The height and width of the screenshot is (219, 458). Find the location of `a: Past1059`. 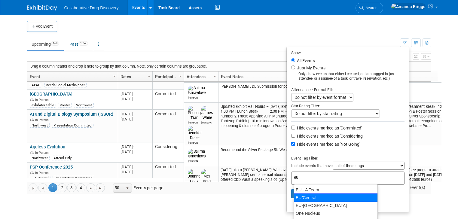

a: Past1059 is located at coordinates (79, 44).